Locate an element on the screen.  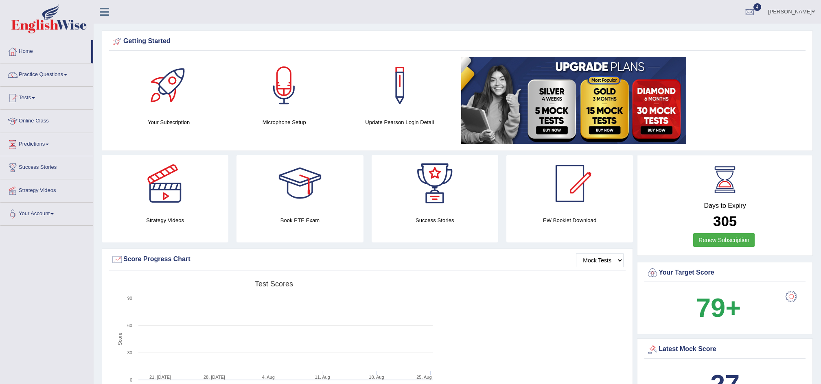
a: Predictions is located at coordinates (47, 143).